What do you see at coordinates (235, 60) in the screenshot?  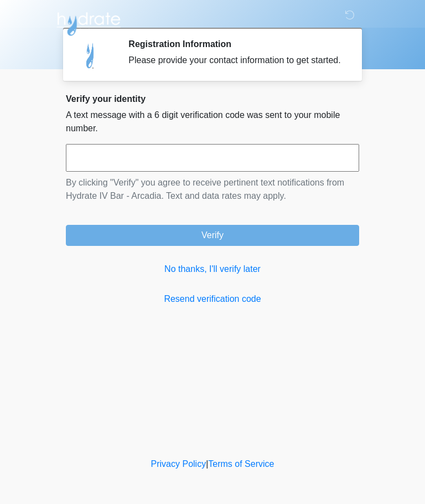 I see `div: Please provide your contact information to get started.` at bounding box center [235, 60].